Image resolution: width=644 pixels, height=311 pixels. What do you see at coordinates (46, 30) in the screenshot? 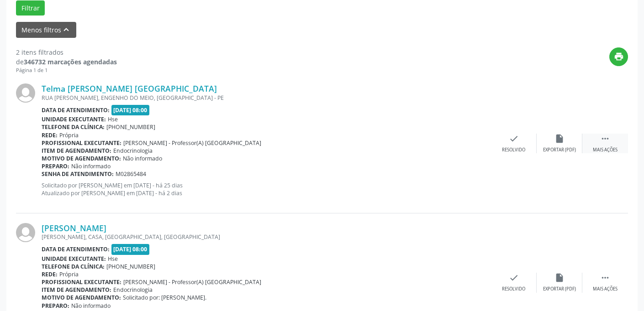
I see `button: Menos filtroskeyboard_arrow_up` at bounding box center [46, 30].